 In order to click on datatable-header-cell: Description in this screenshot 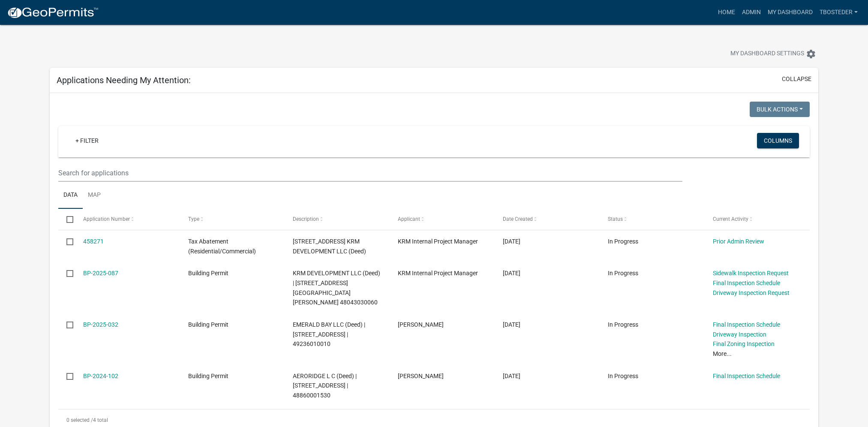, I will do `click(337, 219)`.